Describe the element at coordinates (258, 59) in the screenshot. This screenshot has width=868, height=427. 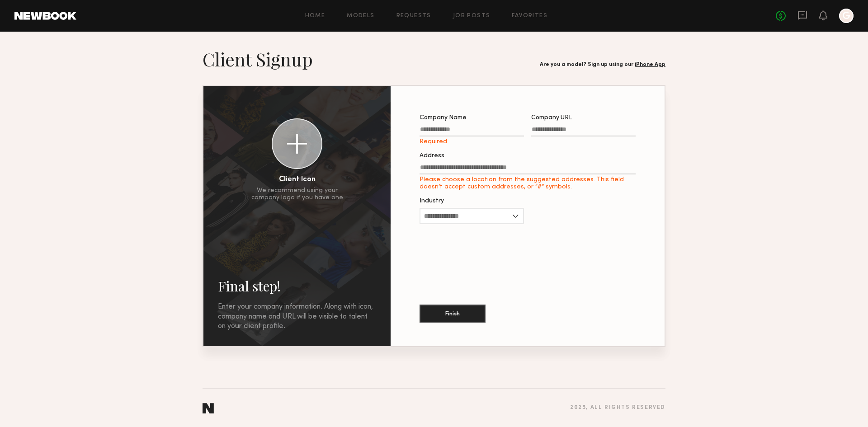
I see `h1: Client Signup` at that location.